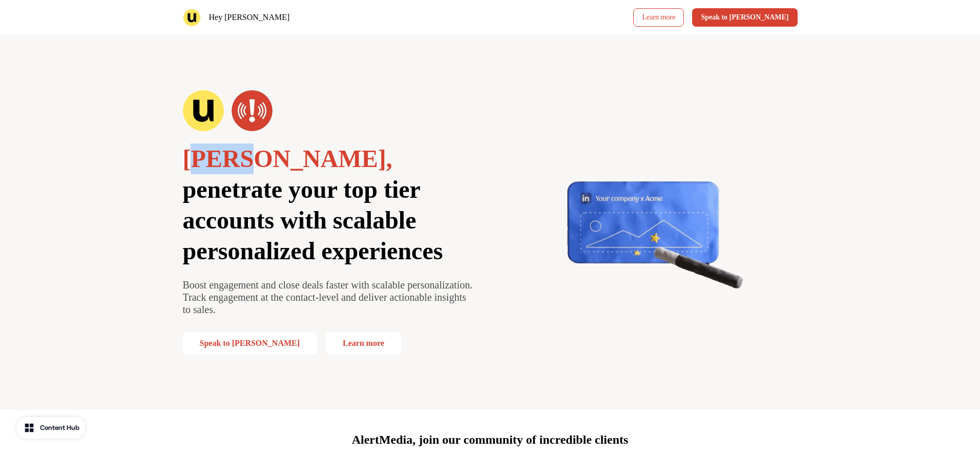 The height and width of the screenshot is (455, 980). Describe the element at coordinates (313, 220) in the screenshot. I see `span: penetrate your top tier accounts with scalable personalized experiences` at that location.